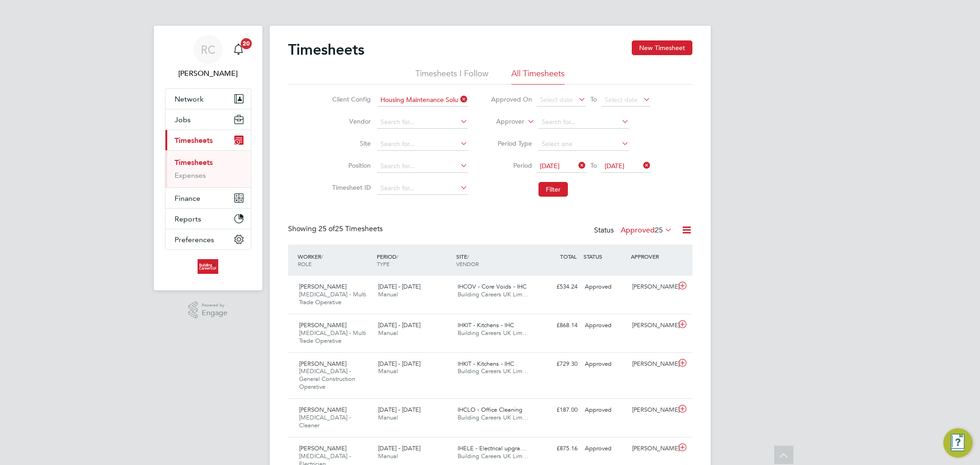 The width and height of the screenshot is (980, 465). What do you see at coordinates (538, 77) in the screenshot?
I see `li: All Timesheets` at bounding box center [538, 77].